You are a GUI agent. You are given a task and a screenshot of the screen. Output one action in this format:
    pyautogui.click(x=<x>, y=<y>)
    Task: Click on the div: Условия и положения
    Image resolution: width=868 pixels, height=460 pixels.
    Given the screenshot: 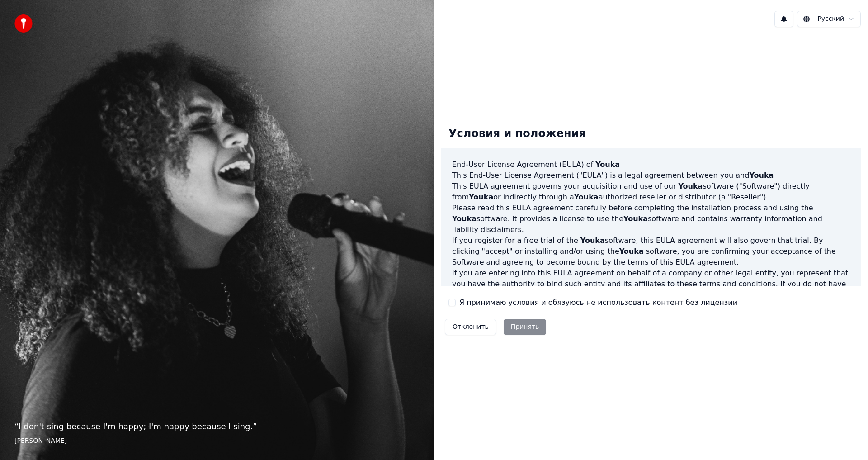 What is the action you would take?
    pyautogui.click(x=517, y=134)
    